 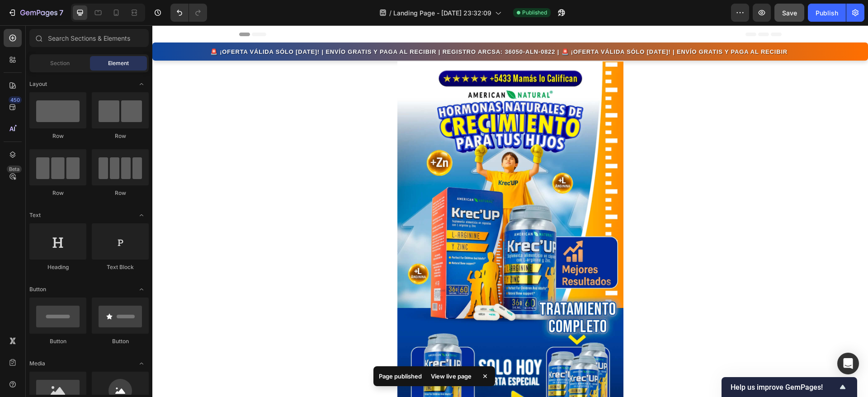 What do you see at coordinates (789, 13) in the screenshot?
I see `button: Save` at bounding box center [789, 13].